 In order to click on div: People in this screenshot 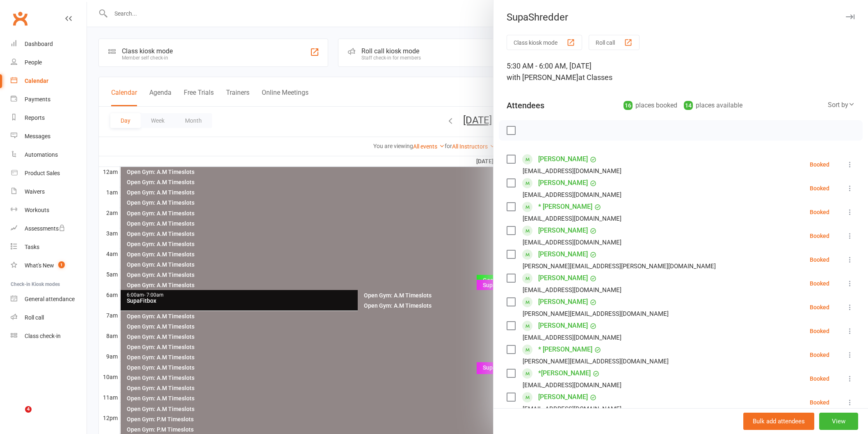, I will do `click(33, 62)`.